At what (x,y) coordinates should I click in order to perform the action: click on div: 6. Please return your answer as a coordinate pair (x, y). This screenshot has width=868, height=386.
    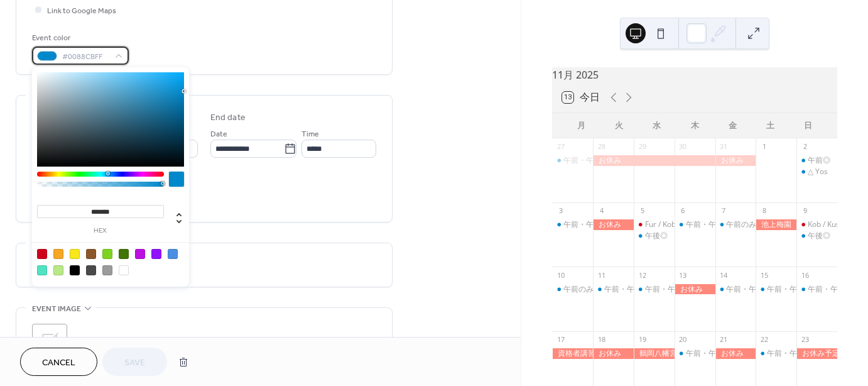
    Looking at the image, I should click on (683, 211).